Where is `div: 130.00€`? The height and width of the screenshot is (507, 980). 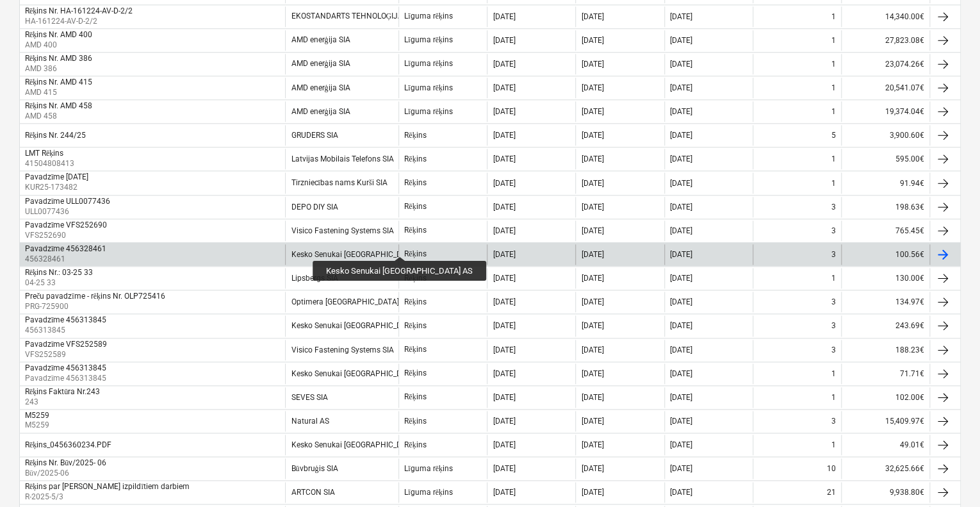 div: 130.00€ is located at coordinates (885, 278).